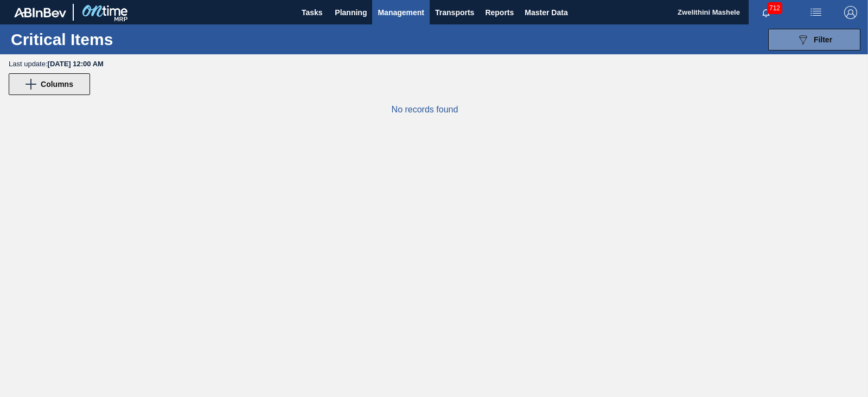 Image resolution: width=868 pixels, height=397 pixels. Describe the element at coordinates (79, 39) in the screenshot. I see `h1: Critical Items` at that location.